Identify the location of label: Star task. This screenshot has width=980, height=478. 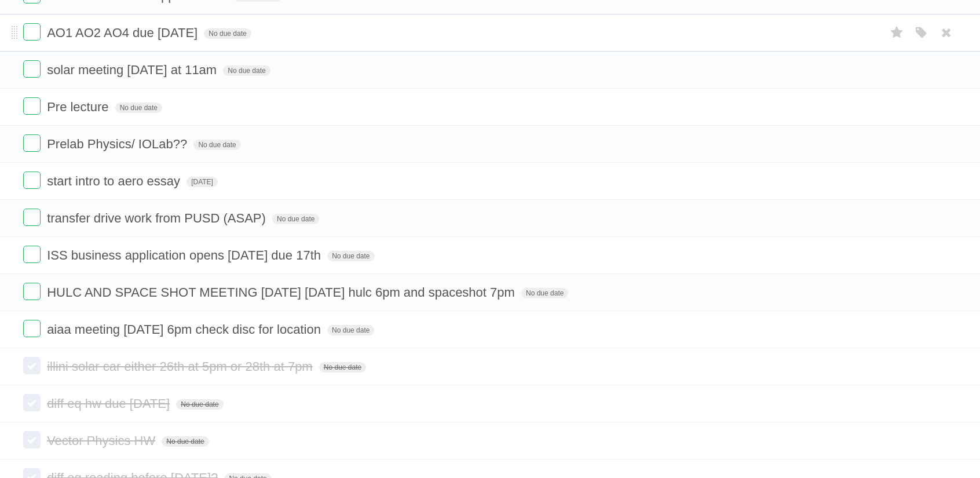
(897, 32).